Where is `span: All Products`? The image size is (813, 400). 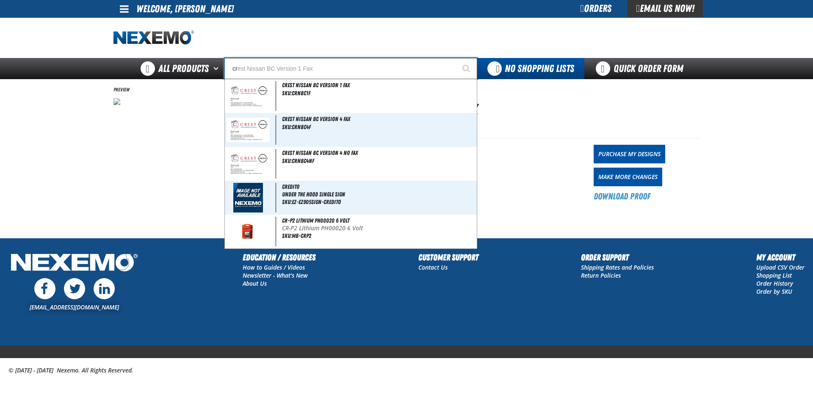
span: All Products is located at coordinates (183, 69).